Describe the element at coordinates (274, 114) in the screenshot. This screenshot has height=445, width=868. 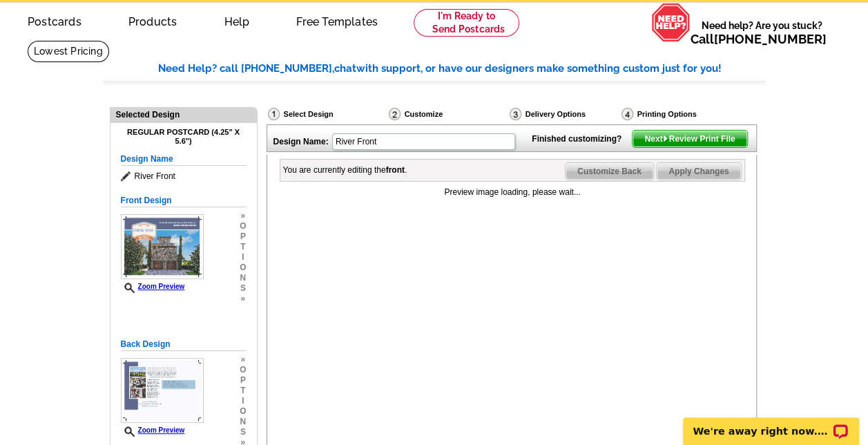
I see `img: Select Design` at that location.